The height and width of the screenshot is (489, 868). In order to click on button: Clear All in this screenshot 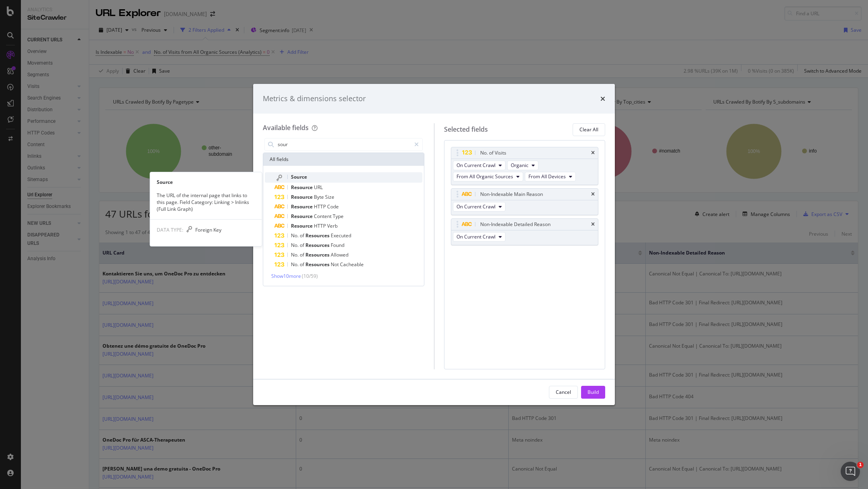, I will do `click(589, 130)`.